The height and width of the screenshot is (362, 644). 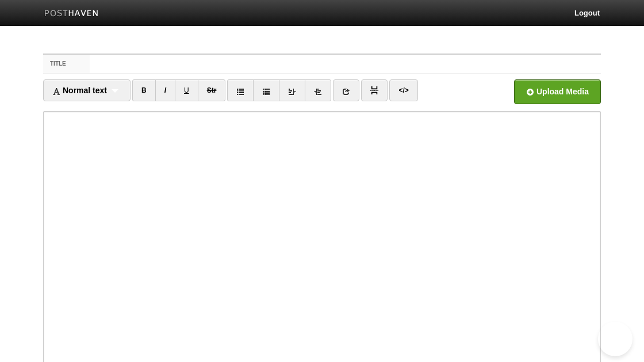 What do you see at coordinates (211, 90) in the screenshot?
I see `del: Str` at bounding box center [211, 90].